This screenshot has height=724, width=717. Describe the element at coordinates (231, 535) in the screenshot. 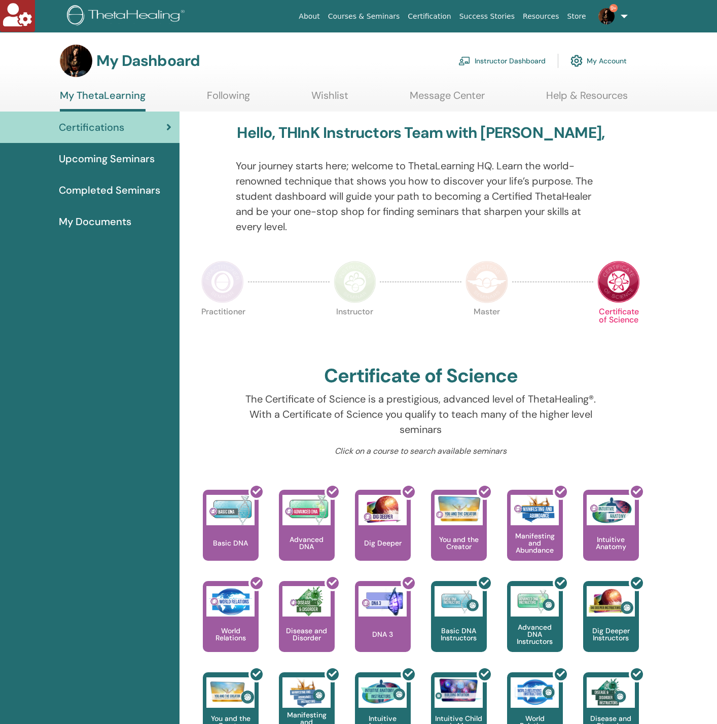

I see `a: Basic DNA Basic DNA` at that location.